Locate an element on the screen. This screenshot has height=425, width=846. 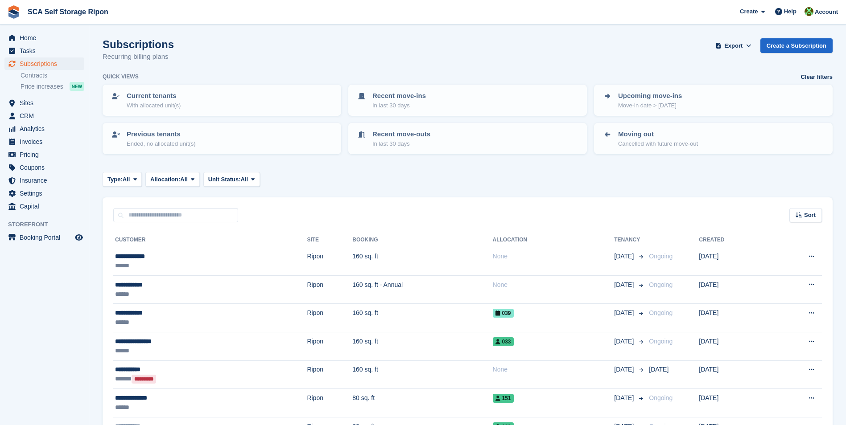
span: Analytics is located at coordinates (46, 129).